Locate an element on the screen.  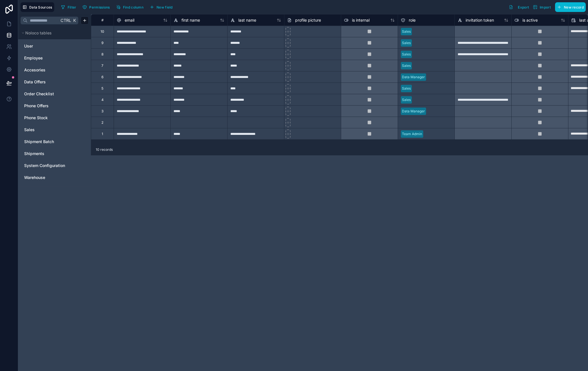
span: role is located at coordinates (412, 20).